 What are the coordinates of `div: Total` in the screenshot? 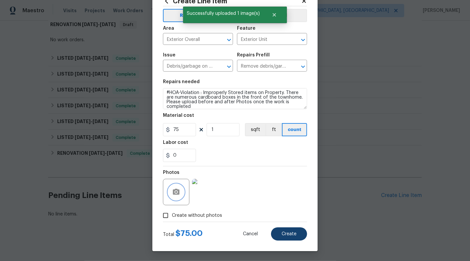 It's located at (183, 234).